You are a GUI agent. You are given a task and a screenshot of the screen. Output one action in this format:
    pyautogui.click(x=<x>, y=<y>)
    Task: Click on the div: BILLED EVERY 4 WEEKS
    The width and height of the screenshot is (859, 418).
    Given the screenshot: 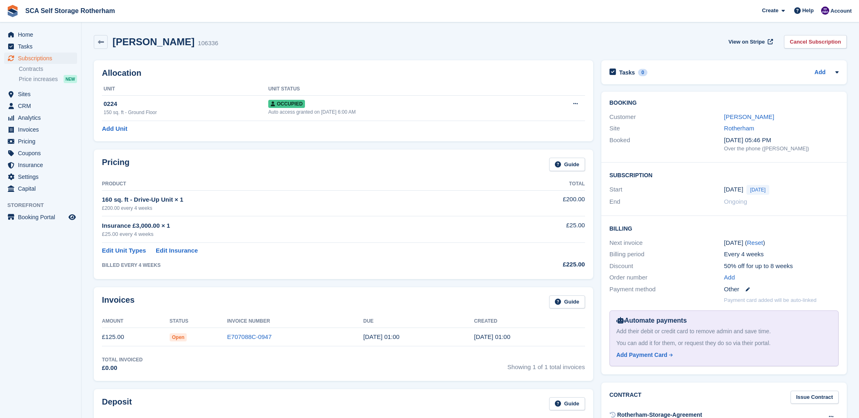 What is the action you would take?
    pyautogui.click(x=298, y=266)
    